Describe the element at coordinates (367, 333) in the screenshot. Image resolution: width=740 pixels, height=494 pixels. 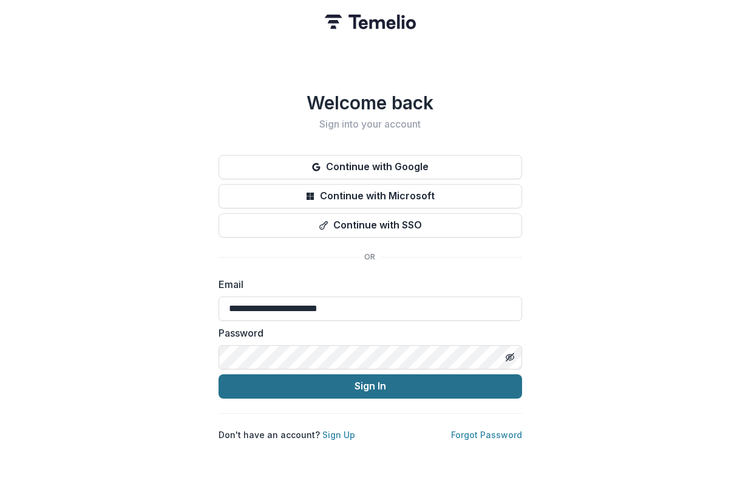
I see `label: Password` at that location.